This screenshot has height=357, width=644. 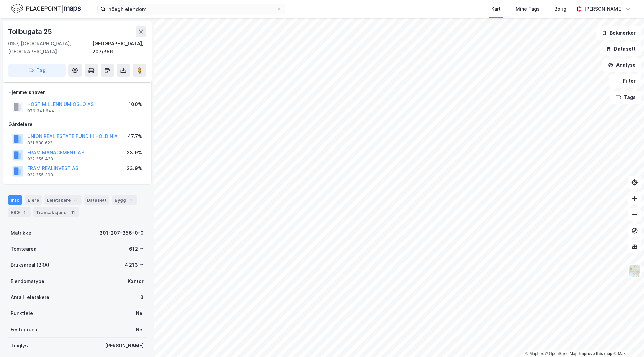 What do you see at coordinates (528, 9) in the screenshot?
I see `div: Mine Tags` at bounding box center [528, 9].